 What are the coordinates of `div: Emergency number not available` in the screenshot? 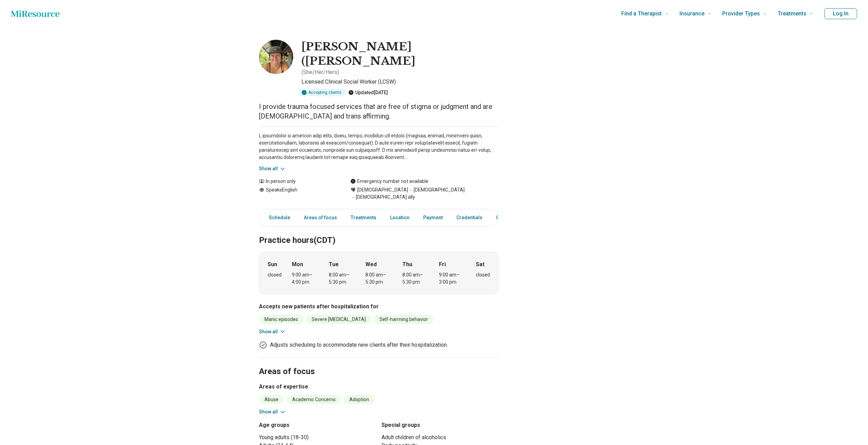 It's located at (389, 181).